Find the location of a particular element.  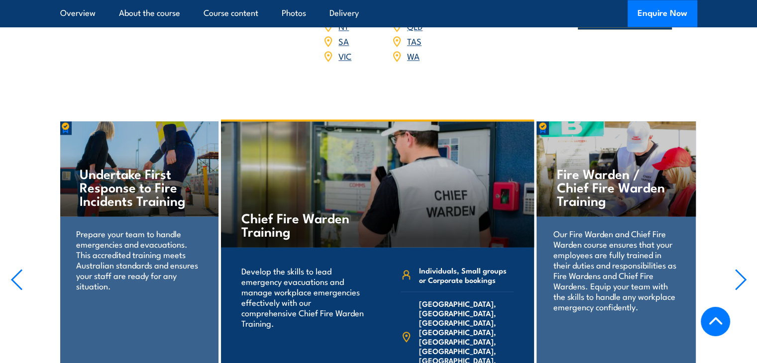

a: NT is located at coordinates (343, 26).